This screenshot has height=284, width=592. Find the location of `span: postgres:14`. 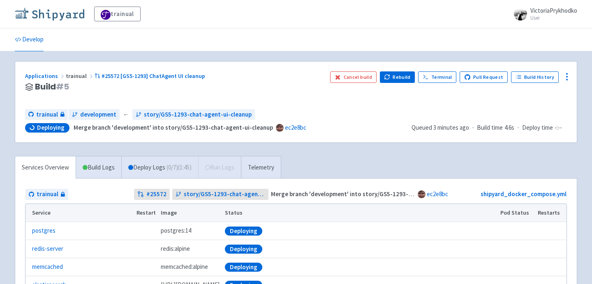

span: postgres:14 is located at coordinates (176, 231).